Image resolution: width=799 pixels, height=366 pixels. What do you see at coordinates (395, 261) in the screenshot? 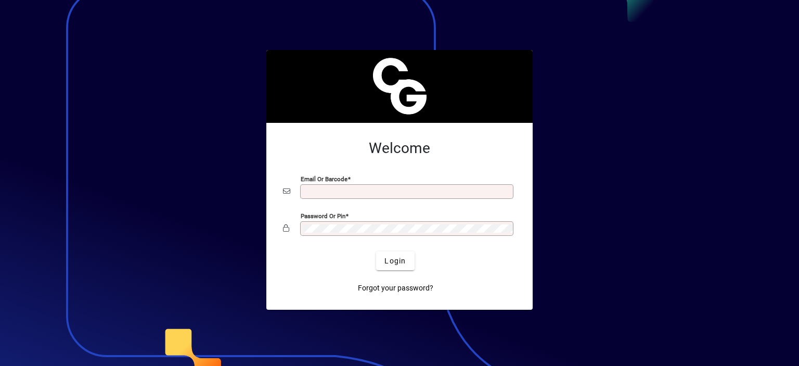
I see `span: Login` at bounding box center [395, 261].